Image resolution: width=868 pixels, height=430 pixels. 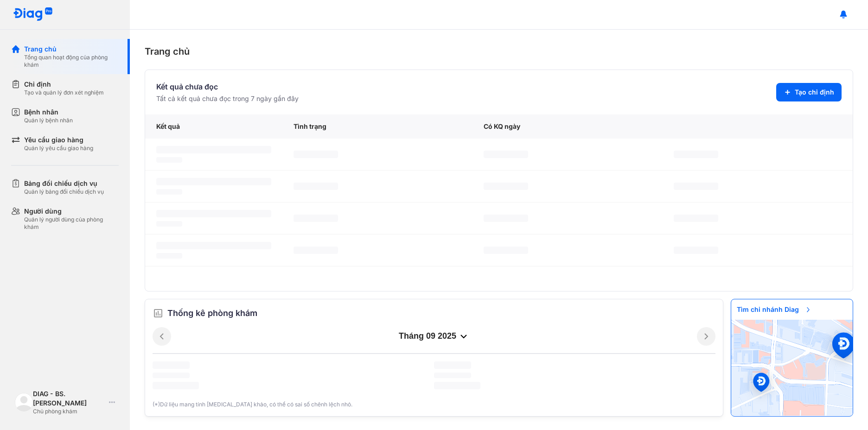 What do you see at coordinates (71, 211) in the screenshot?
I see `div: Người dùng` at bounding box center [71, 211].